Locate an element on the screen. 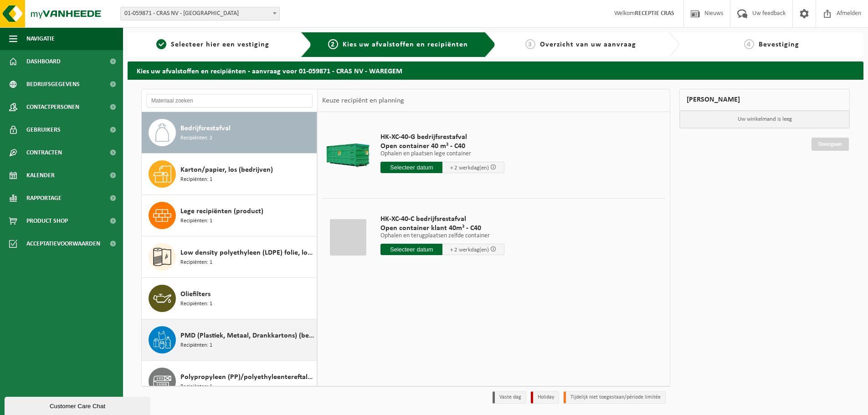 This screenshot has width=868, height=415. span: Low density polyethyleen (LDPE) folie, los, naturel is located at coordinates (247, 252).